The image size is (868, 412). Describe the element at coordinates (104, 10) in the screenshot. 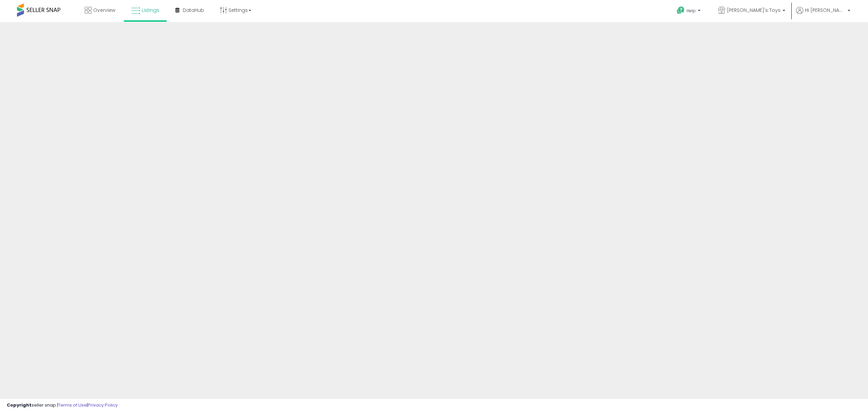

I see `span: Overview` at that location.